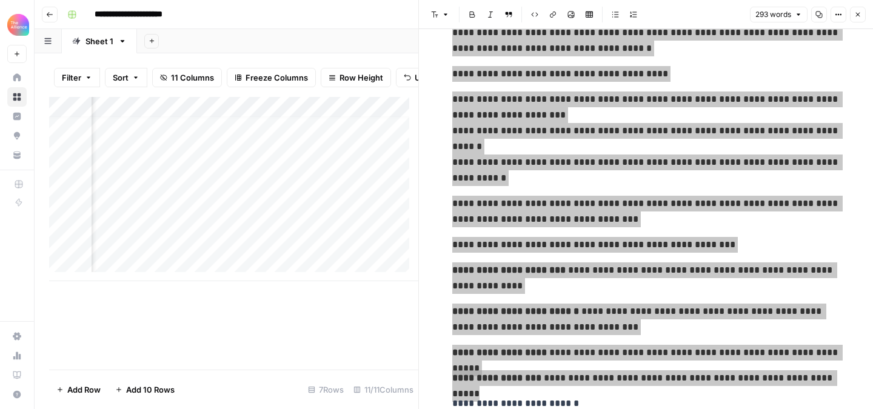 The image size is (873, 409). Describe the element at coordinates (99, 41) in the screenshot. I see `a: Sheet 1` at that location.